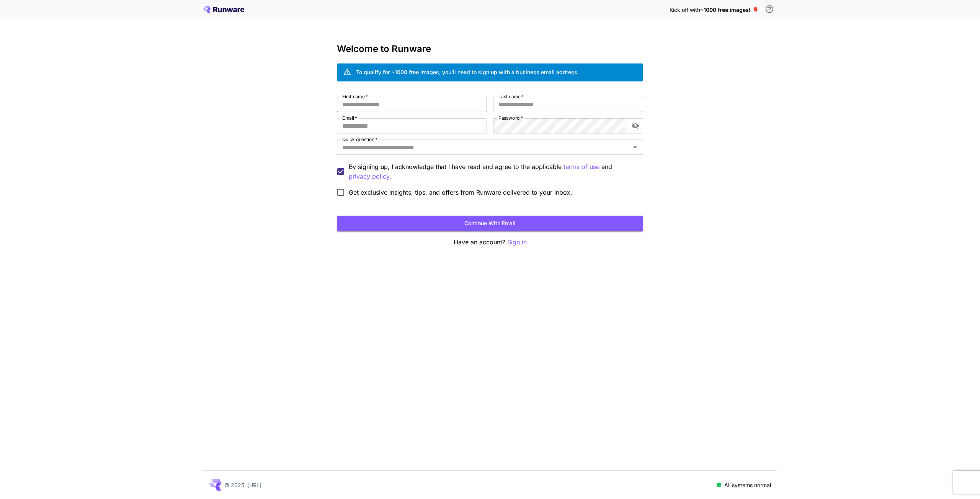 The width and height of the screenshot is (980, 499). What do you see at coordinates (490, 49) in the screenshot?
I see `h3: Welcome to Runware` at bounding box center [490, 49].